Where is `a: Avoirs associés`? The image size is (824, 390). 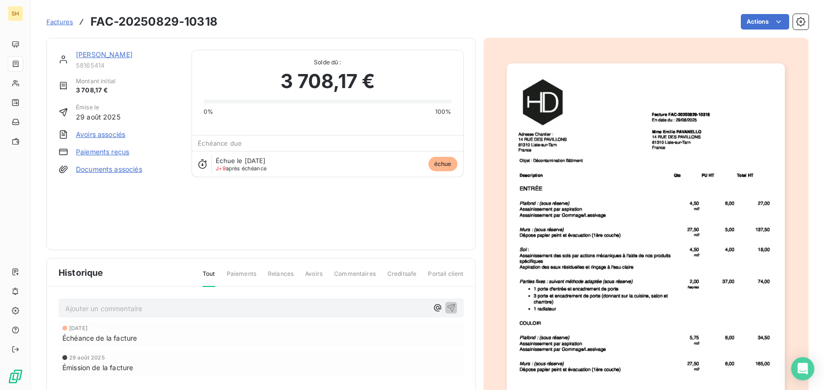
a: Avoirs associés is located at coordinates (101, 134).